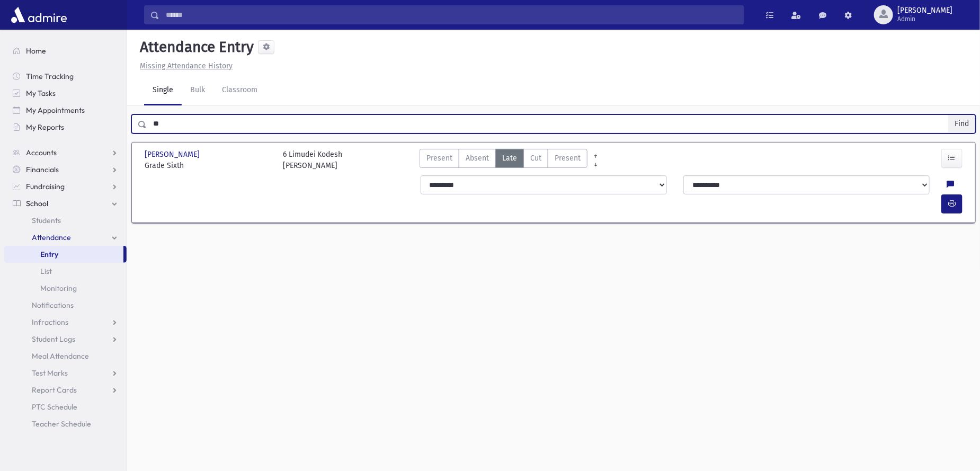 Image resolution: width=980 pixels, height=471 pixels. What do you see at coordinates (509, 158) in the screenshot?
I see `span: Late` at bounding box center [509, 158].